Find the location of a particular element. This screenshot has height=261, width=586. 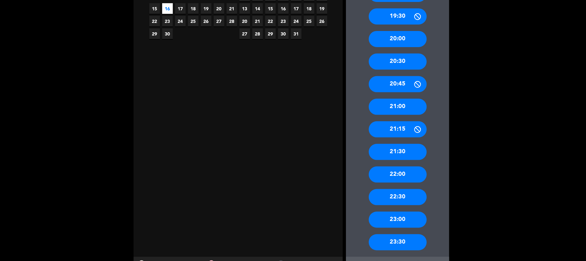

div: 23:30 is located at coordinates (398, 242).